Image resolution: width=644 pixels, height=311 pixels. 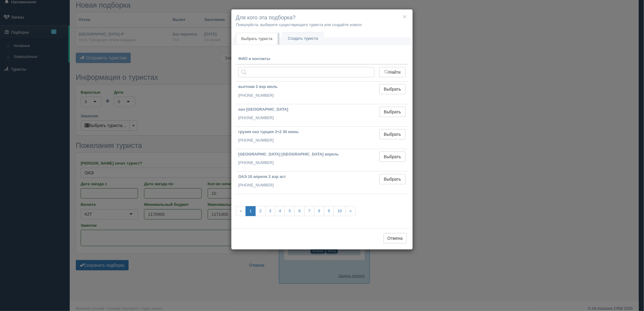 What do you see at coordinates (395, 238) in the screenshot?
I see `button: Отмена` at bounding box center [395, 238].